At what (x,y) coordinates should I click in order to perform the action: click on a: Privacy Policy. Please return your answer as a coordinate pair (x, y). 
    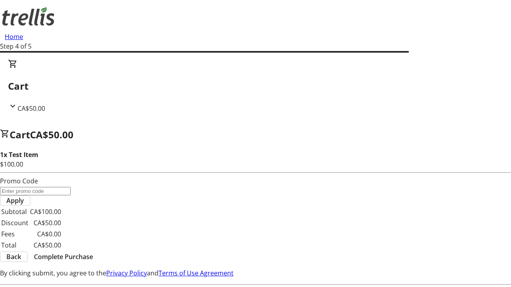
    Looking at the image, I should click on (127, 273).